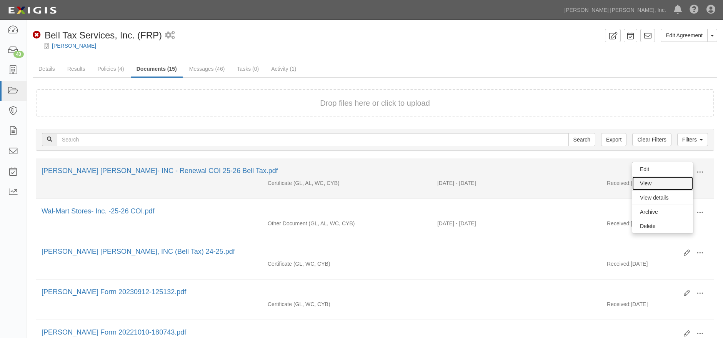 The height and width of the screenshot is (338, 723). Describe the element at coordinates (360, 292) in the screenshot. I see `div: ACORD Form 20230912-125132.pdf` at that location.